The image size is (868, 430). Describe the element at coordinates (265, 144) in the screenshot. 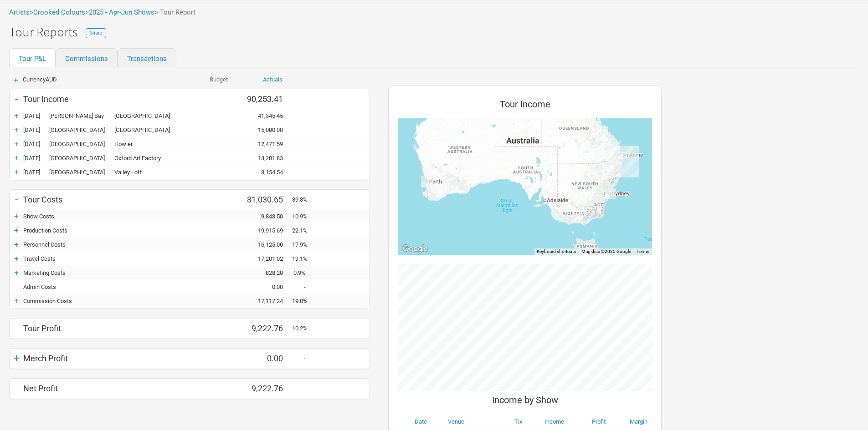

I see `div: 12,471.59` at that location.